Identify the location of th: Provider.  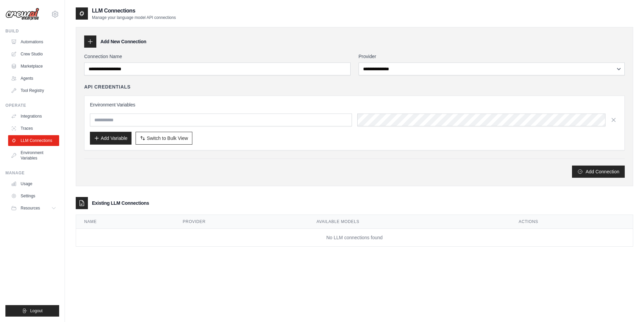
(242, 222).